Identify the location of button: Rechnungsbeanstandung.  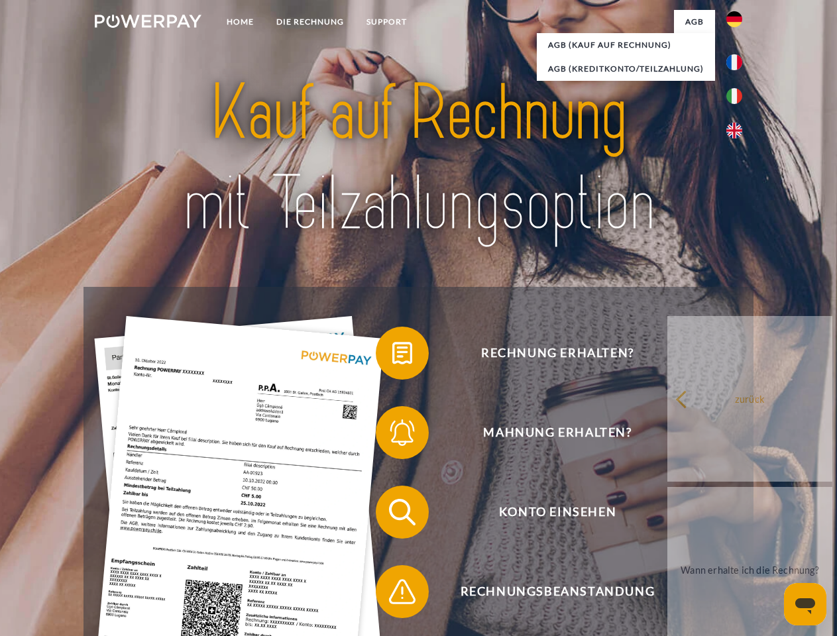
(548, 592).